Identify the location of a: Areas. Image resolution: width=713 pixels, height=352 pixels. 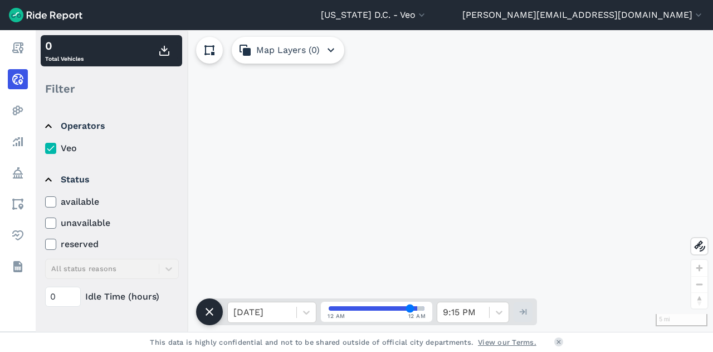
(18, 204).